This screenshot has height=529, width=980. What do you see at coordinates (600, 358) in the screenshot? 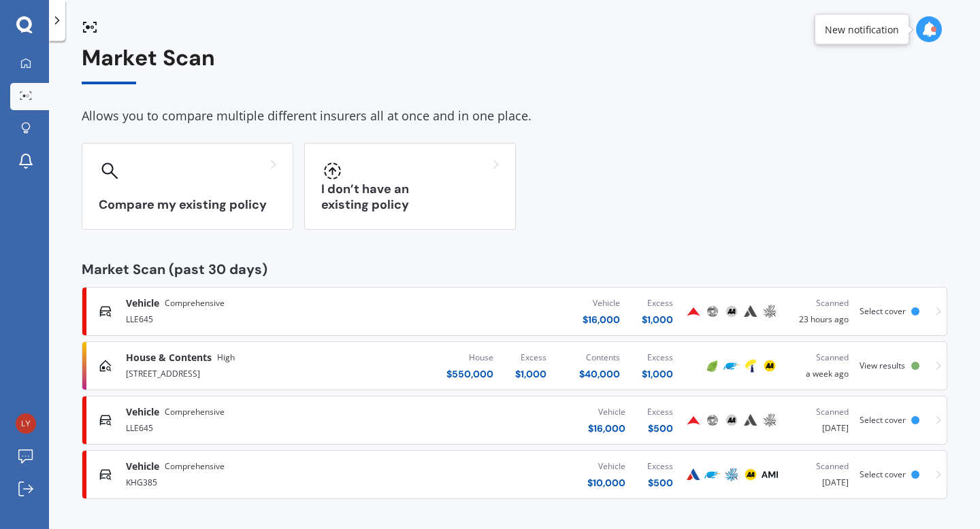
I see `div: Contents` at bounding box center [600, 358].